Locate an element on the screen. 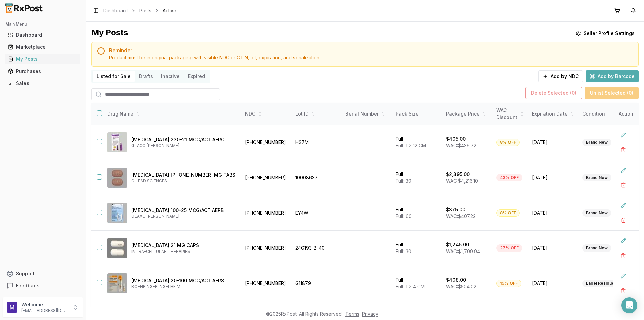  div: Lot ID is located at coordinates (316, 114).